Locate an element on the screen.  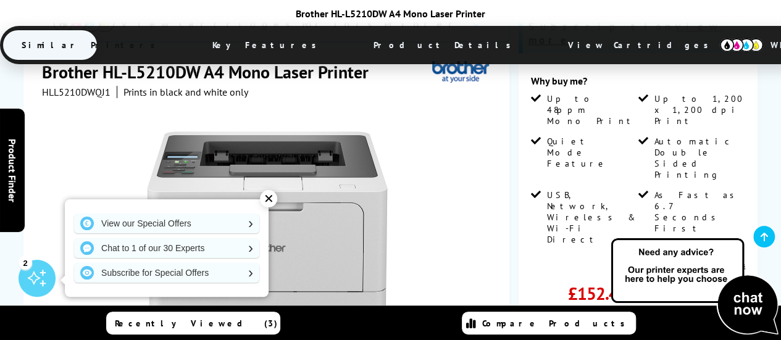
span: £152.42 is located at coordinates (598, 293).